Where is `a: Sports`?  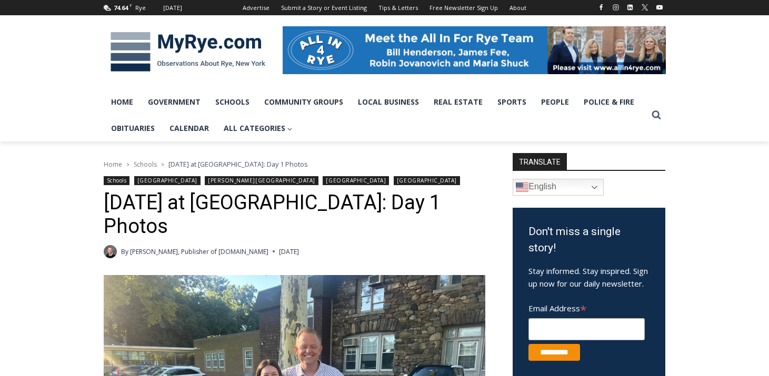 a: Sports is located at coordinates (512, 102).